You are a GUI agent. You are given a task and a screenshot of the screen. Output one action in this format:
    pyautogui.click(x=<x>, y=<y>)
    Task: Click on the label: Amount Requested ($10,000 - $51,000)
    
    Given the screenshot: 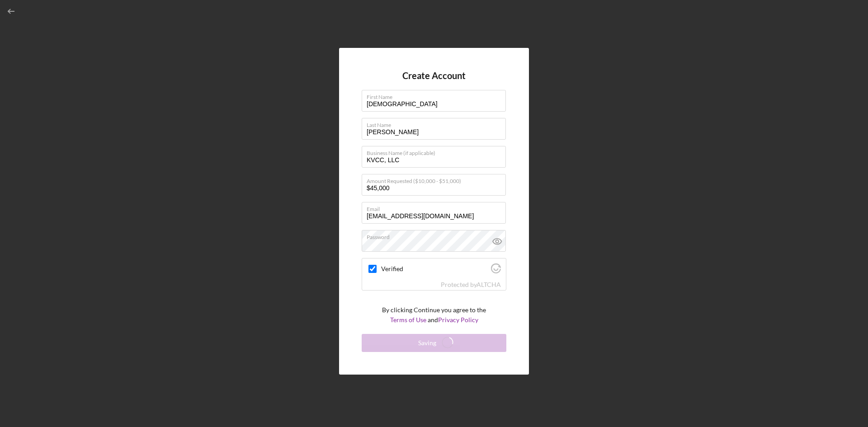 What is the action you would take?
    pyautogui.click(x=436, y=180)
    